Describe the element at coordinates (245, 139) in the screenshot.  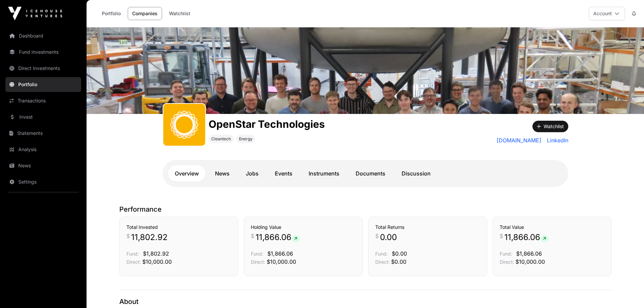
I see `span: Energy` at that location.